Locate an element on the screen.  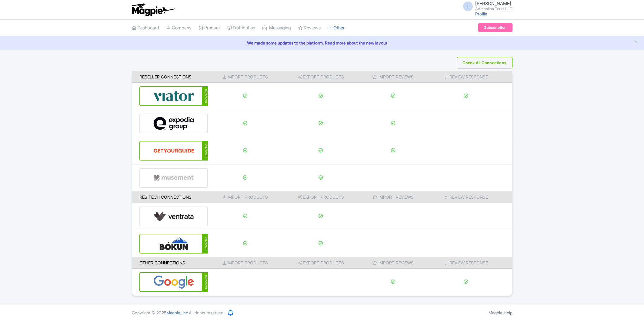
a: We made some updates to the platform. Read more about the new layout is located at coordinates (322, 42).